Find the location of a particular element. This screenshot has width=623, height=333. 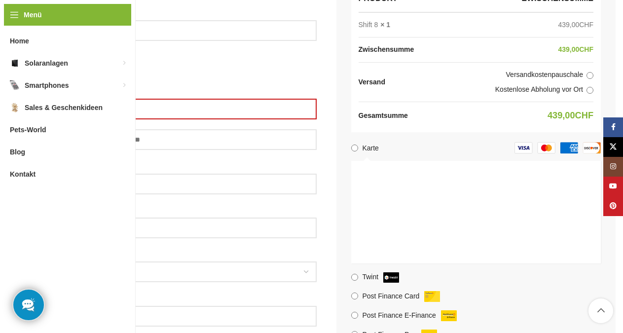

img: amex is located at coordinates (569, 148).